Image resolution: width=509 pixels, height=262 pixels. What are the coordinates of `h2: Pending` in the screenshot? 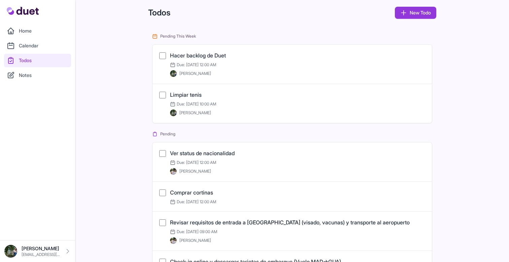 It's located at (292, 134).